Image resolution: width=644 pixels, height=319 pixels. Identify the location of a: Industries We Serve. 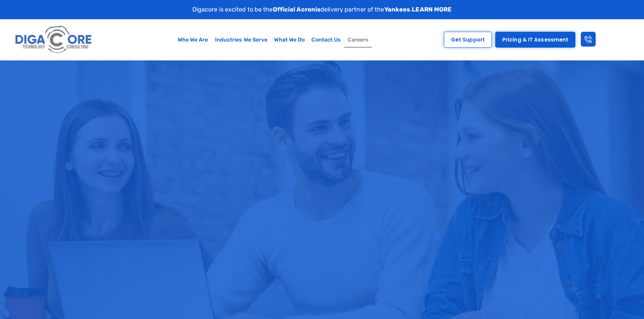
(241, 40).